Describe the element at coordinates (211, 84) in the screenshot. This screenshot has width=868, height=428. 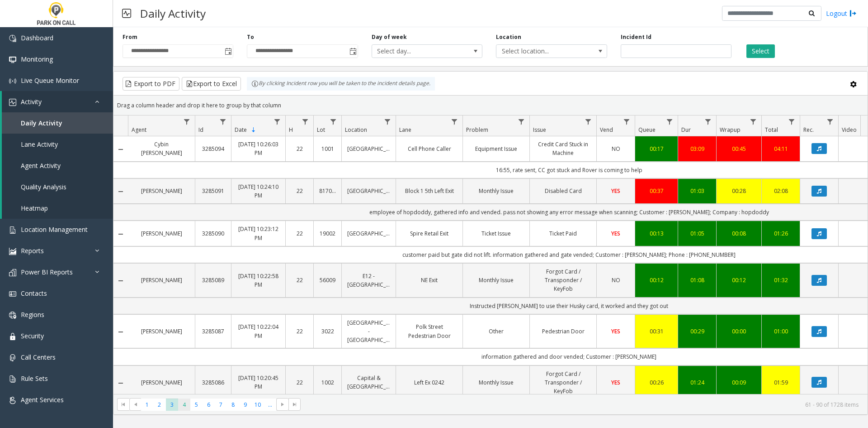
I see `button: Export to Excel` at that location.